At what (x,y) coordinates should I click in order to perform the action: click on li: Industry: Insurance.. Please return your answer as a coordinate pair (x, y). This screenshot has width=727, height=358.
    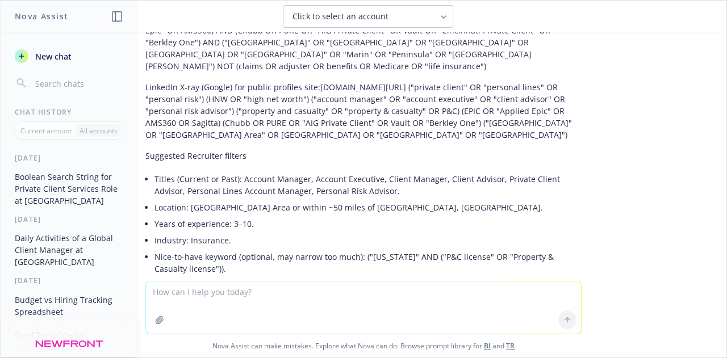
    Looking at the image, I should click on (368, 240).